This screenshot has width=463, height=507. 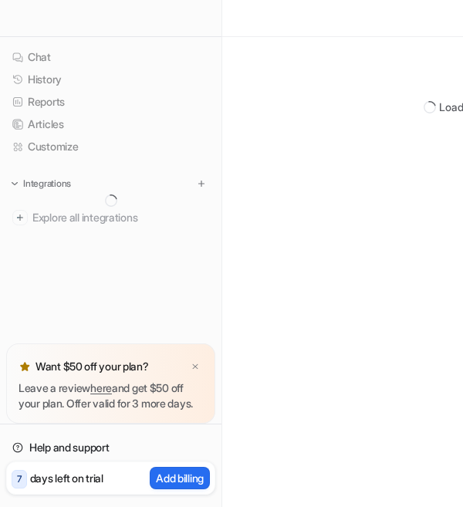 What do you see at coordinates (195, 366) in the screenshot?
I see `img: x` at bounding box center [195, 366].